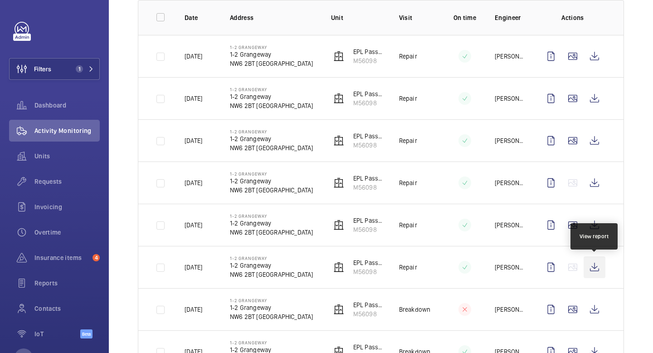 Image resolution: width=653 pixels, height=353 pixels. Describe the element at coordinates (67, 181) in the screenshot. I see `span: Requests` at that location.